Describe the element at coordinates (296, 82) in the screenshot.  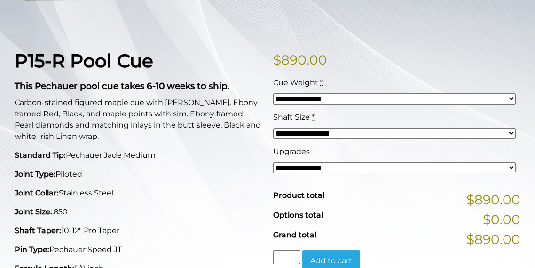
I see `span: Cue Weight` at that location.